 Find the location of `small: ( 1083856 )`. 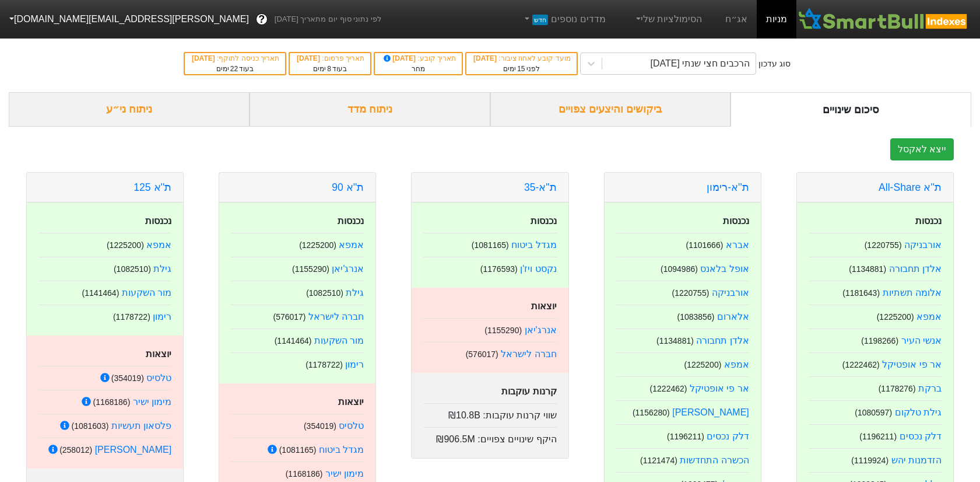

small: ( 1083856 ) is located at coordinates (695, 317).